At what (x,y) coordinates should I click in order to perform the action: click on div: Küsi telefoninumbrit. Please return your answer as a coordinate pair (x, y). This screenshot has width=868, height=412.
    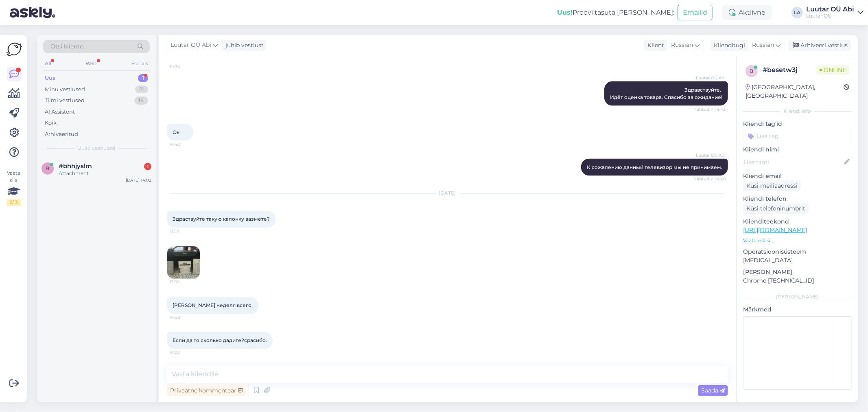
    Looking at the image, I should click on (776, 208).